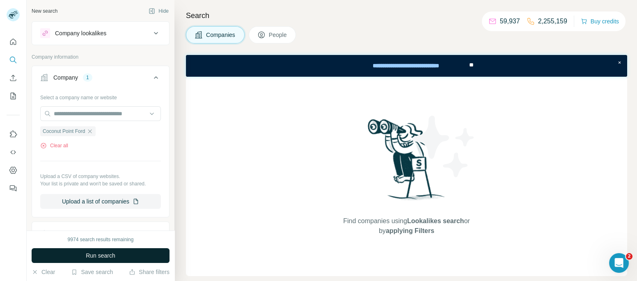 The image size is (637, 281). Describe the element at coordinates (599, 21) in the screenshot. I see `button: Buy credits` at that location.